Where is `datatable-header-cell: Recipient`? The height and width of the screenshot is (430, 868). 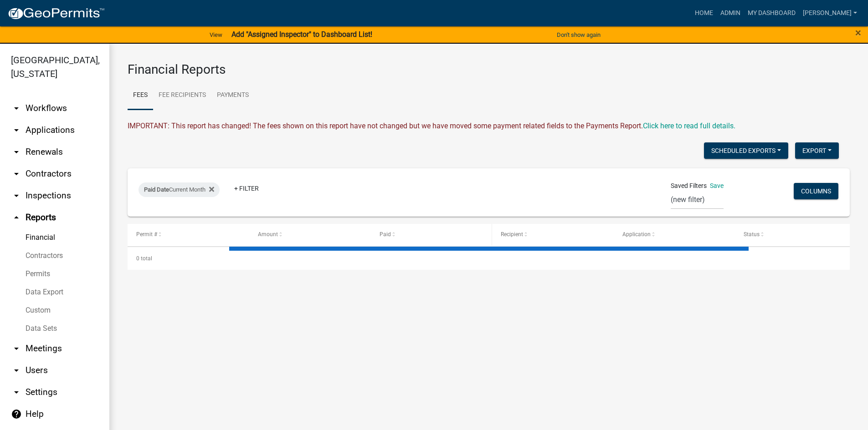 datatable-header-cell: Recipient is located at coordinates (553, 235).